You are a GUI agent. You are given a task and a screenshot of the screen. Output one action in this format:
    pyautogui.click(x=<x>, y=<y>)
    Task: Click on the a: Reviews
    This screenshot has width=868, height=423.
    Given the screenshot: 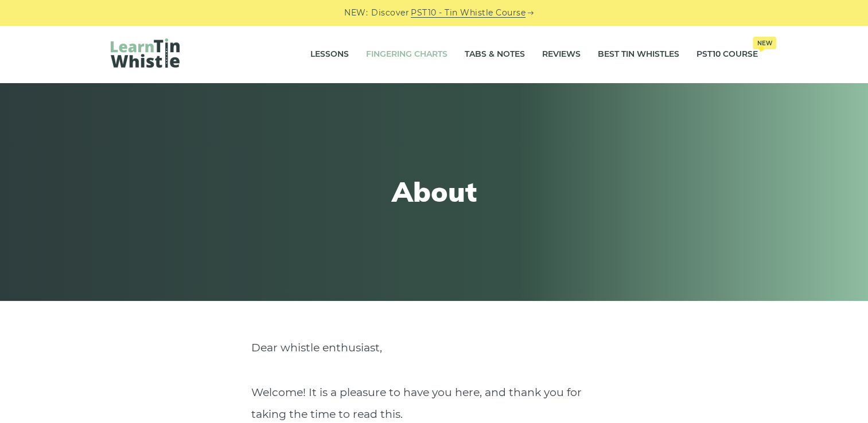 What is the action you would take?
    pyautogui.click(x=561, y=55)
    